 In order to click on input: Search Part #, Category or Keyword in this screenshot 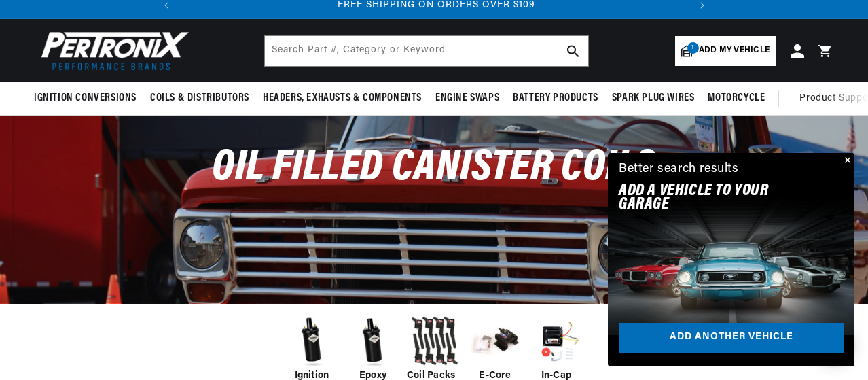, I will do `click(426, 51)`.